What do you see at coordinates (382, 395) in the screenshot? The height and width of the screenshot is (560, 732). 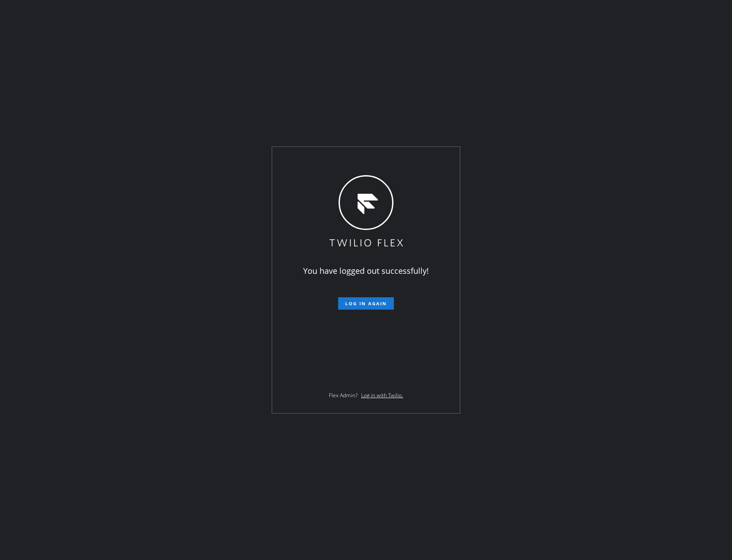 I see `a: Log in with Twilio.` at bounding box center [382, 395].